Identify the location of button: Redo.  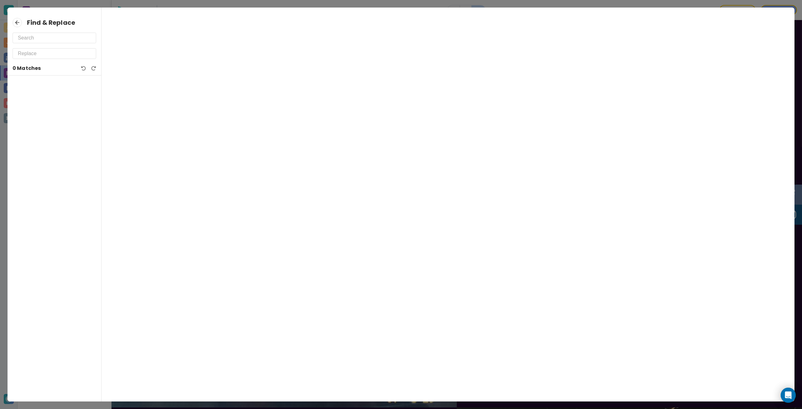
(94, 68).